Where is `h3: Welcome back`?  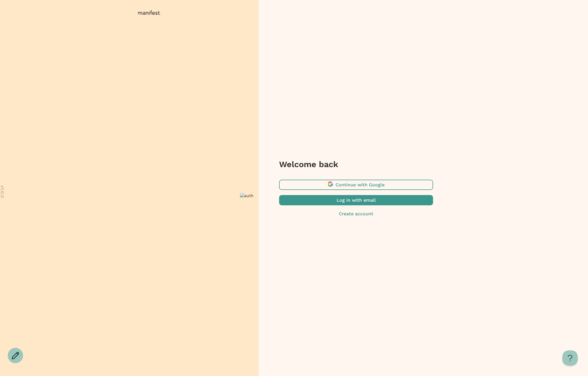 h3: Welcome back is located at coordinates (356, 164).